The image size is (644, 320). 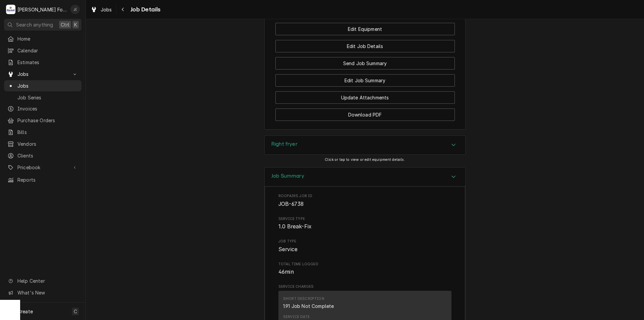 I want to click on a: Go to Help Center, so click(x=43, y=280).